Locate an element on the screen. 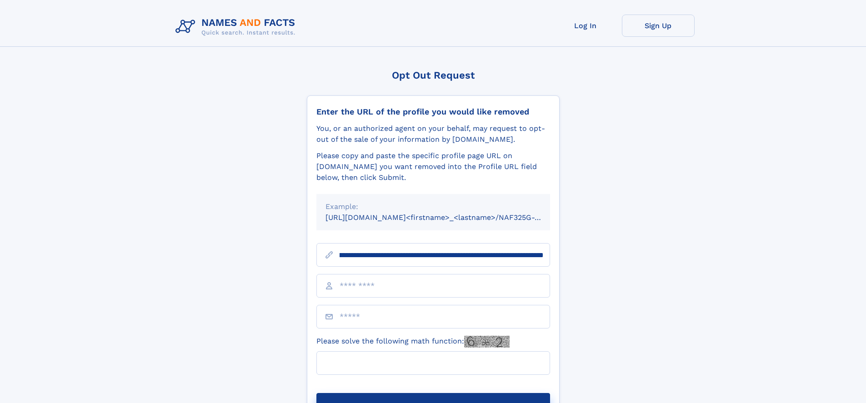 The height and width of the screenshot is (403, 866). a: Log In is located at coordinates (585, 25).